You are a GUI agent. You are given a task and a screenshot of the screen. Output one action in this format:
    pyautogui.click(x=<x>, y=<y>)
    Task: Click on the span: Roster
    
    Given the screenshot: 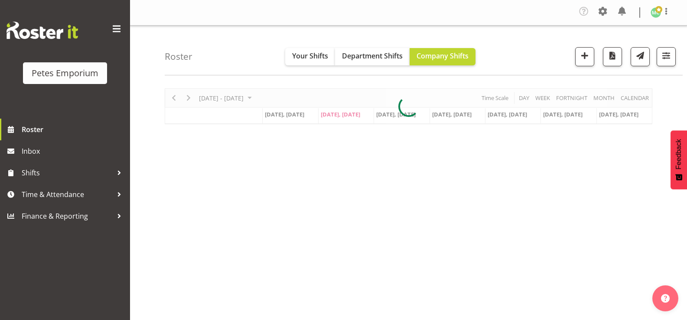 What is the action you would take?
    pyautogui.click(x=74, y=130)
    